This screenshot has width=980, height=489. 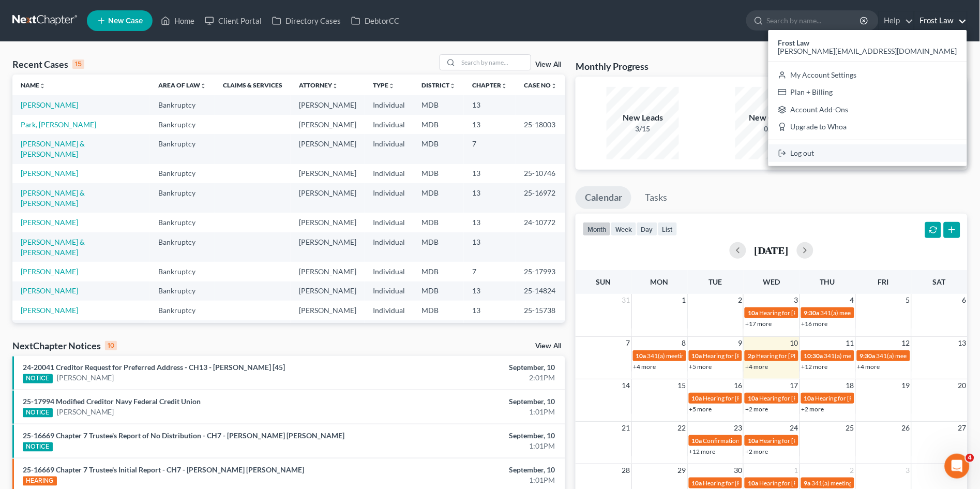 What do you see at coordinates (627, 386) in the screenshot?
I see `span: 14` at bounding box center [627, 386].